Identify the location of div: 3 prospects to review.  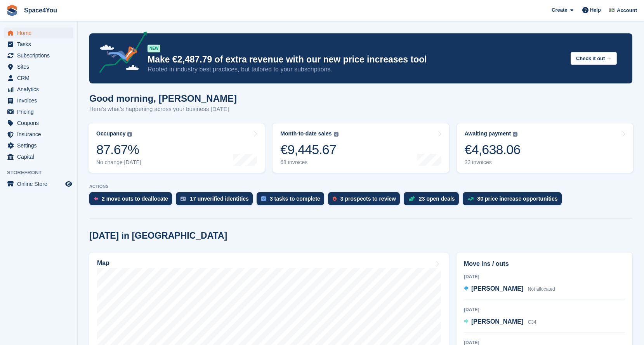
(368, 199).